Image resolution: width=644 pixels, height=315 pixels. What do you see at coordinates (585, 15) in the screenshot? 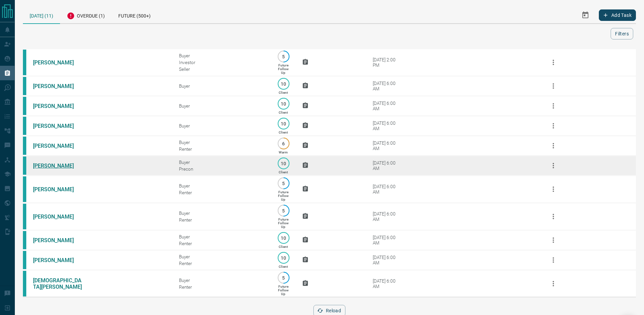
I see `button: Select Date Range` at bounding box center [585, 15].